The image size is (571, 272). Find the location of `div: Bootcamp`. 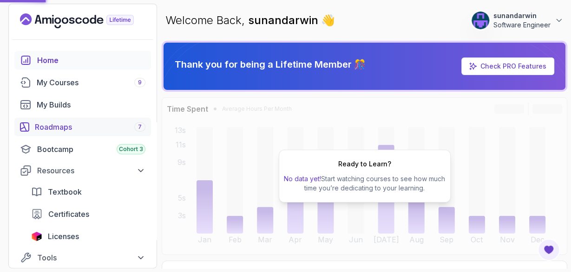

div: Bootcamp is located at coordinates (91, 149).